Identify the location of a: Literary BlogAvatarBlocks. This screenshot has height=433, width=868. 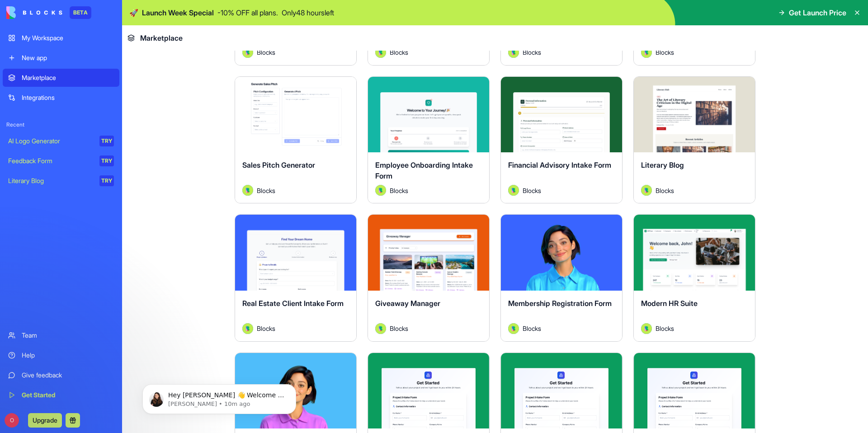
(695, 140).